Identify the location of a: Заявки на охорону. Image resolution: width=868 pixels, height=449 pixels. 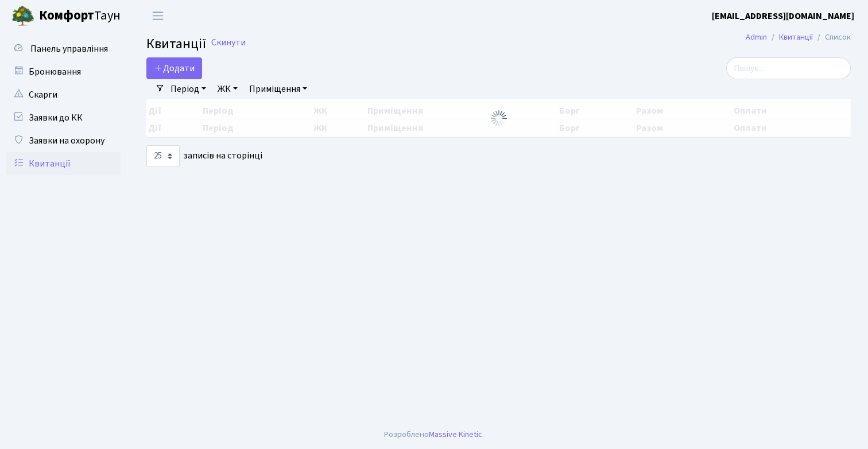
(63, 141).